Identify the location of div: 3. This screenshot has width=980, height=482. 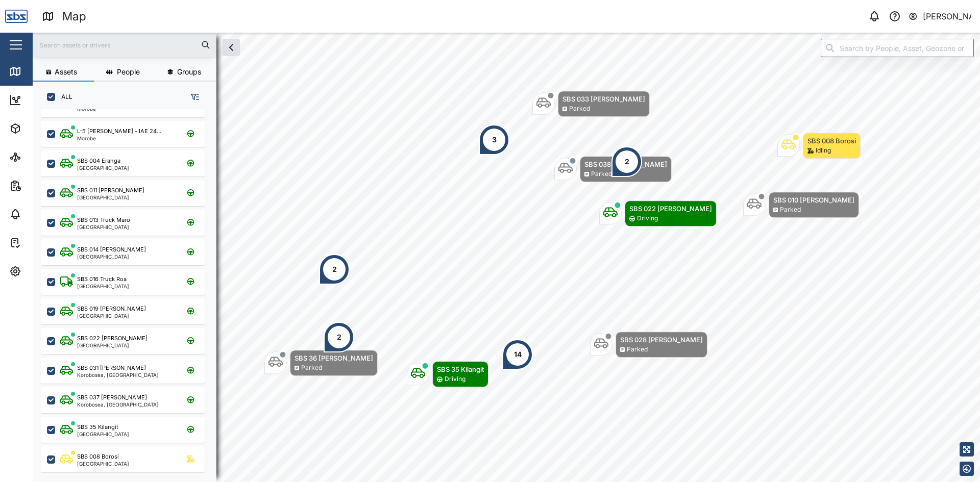
(494, 139).